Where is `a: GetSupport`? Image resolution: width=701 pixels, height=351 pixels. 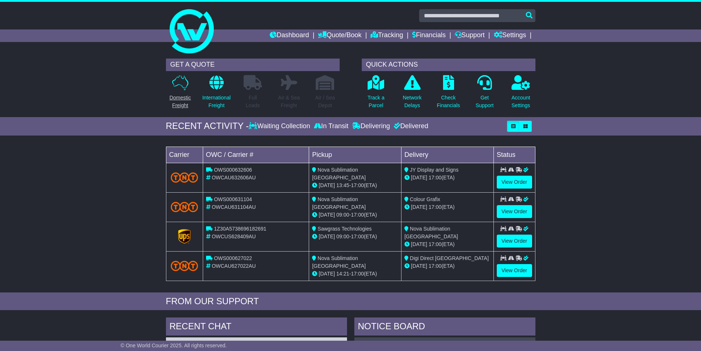 a: GetSupport is located at coordinates (485, 94).